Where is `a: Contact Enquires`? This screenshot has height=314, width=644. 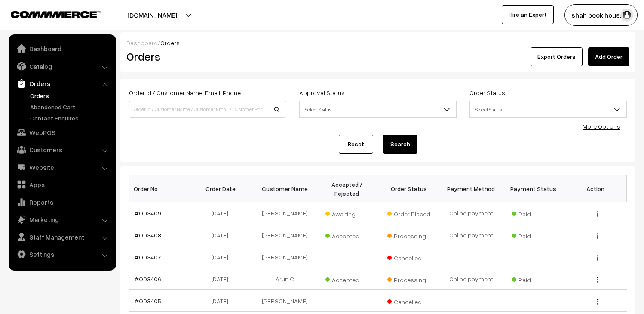
a: Contact Enquires is located at coordinates (70, 118).